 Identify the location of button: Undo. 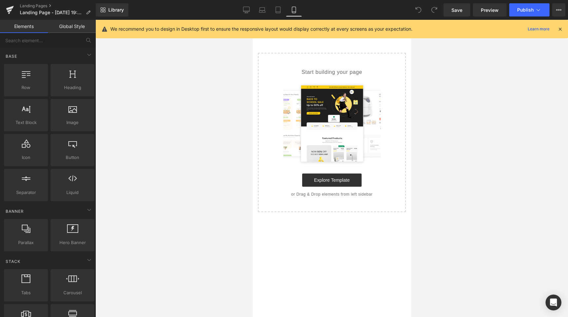
(418, 10).